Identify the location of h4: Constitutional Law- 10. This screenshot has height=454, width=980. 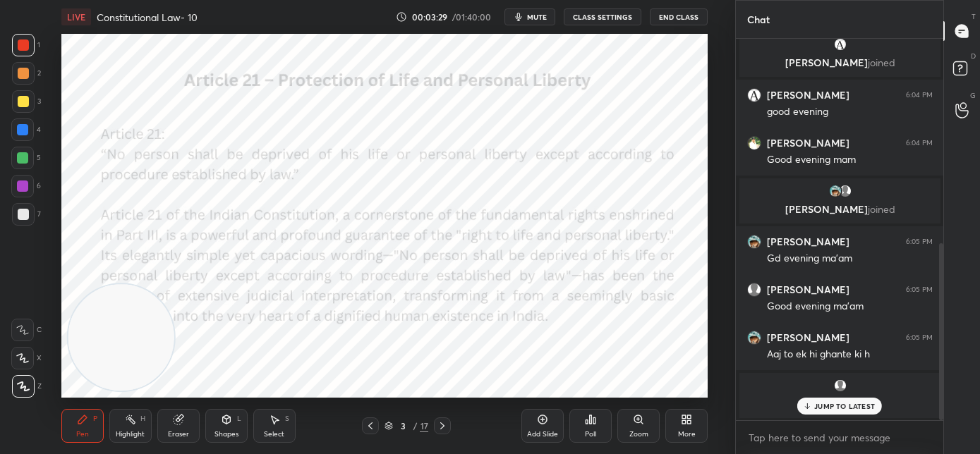
(147, 17).